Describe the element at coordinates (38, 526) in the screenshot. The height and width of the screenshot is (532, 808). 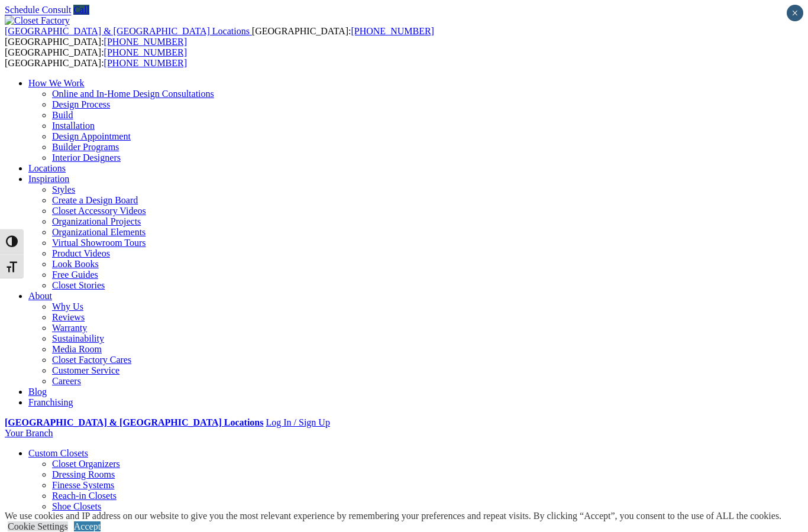
I see `a: Cookie Settings` at that location.